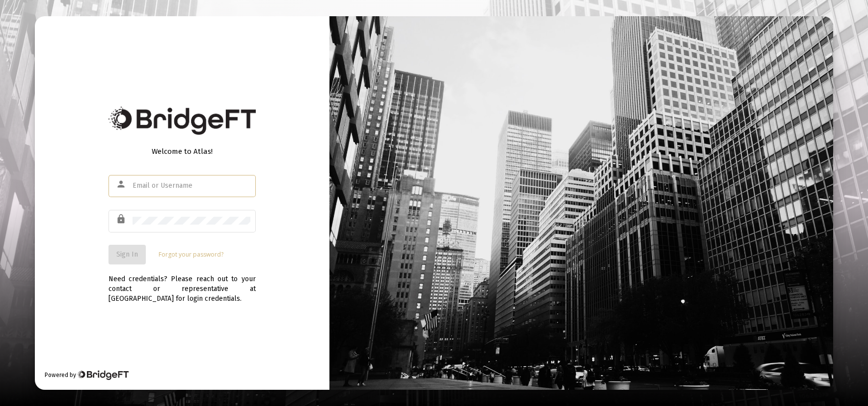 Image resolution: width=868 pixels, height=406 pixels. What do you see at coordinates (191, 254) in the screenshot?
I see `a: Forgot your password?` at bounding box center [191, 254].